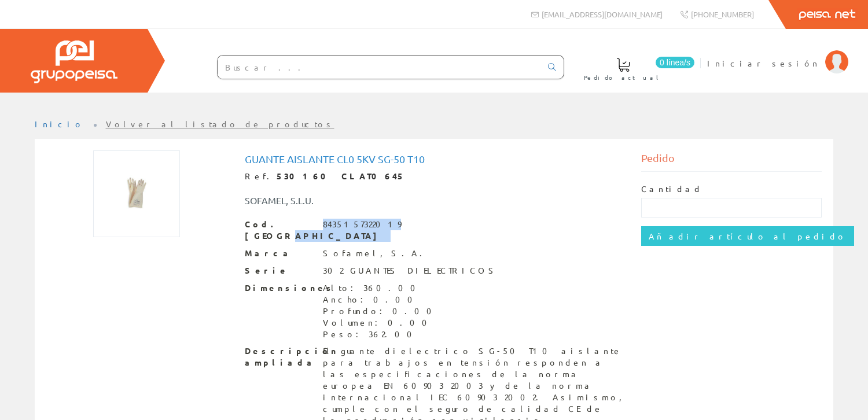 The width and height of the screenshot is (868, 420). I want to click on input: Añadir artículo al pedido, so click(747, 236).